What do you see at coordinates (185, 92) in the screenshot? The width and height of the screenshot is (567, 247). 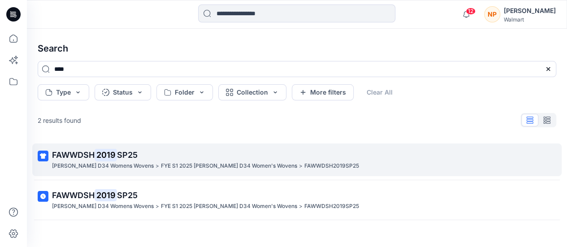 I see `button: Folder` at bounding box center [185, 92].